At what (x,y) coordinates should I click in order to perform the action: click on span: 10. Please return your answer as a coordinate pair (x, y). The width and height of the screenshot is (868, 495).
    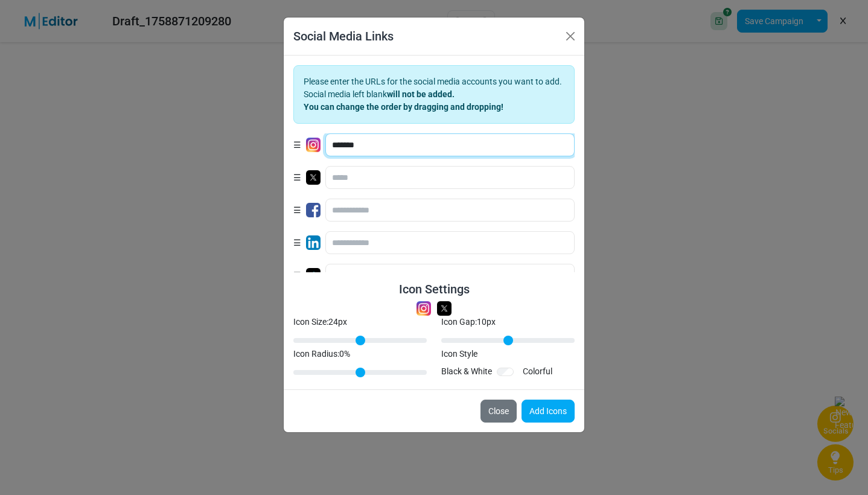
    Looking at the image, I should click on (482, 321).